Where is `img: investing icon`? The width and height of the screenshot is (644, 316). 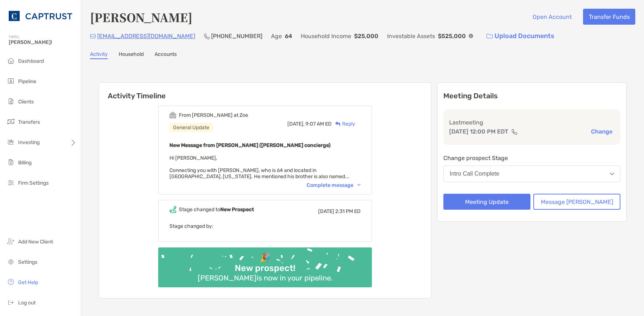 img: investing icon is located at coordinates (11, 142).